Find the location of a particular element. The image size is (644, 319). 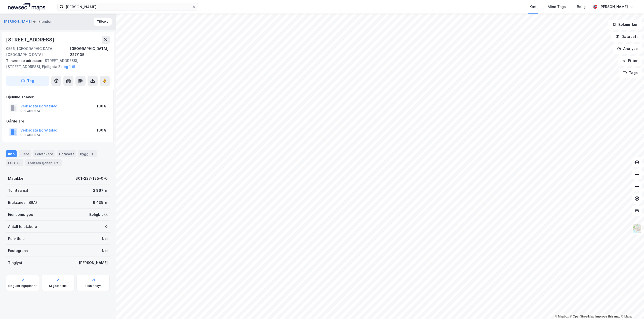

button: Bokmerker is located at coordinates (624, 25).